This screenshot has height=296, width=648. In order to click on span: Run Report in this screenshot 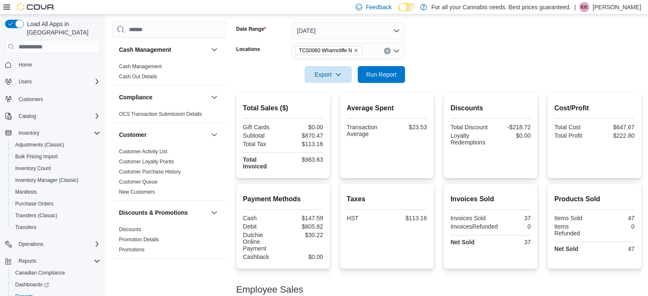, I will do `click(381, 75)`.